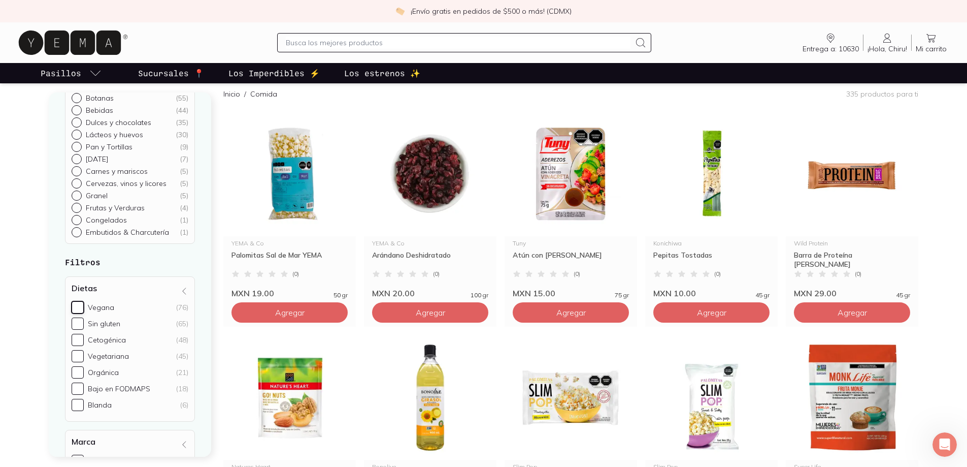 The width and height of the screenshot is (967, 467). Describe the element at coordinates (118, 122) in the screenshot. I see `p: Dulces y chocolates` at that location.